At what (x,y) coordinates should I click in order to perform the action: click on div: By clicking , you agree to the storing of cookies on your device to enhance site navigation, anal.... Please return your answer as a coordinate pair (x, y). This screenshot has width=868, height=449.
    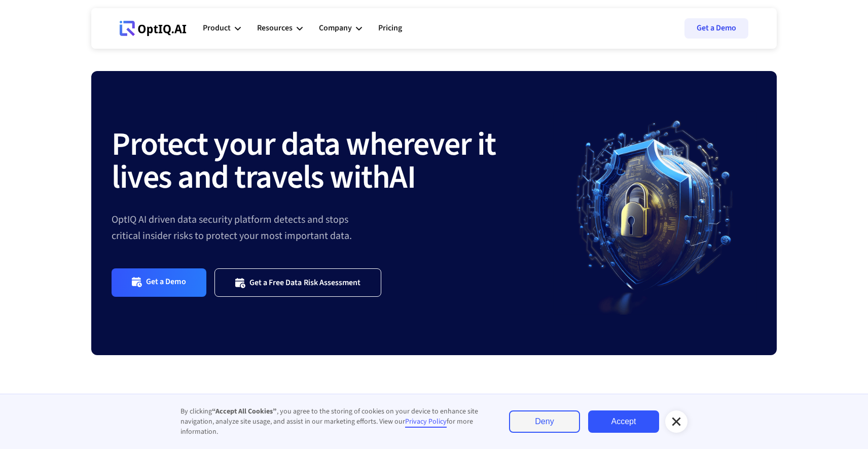
    Looking at the image, I should click on (335, 422).